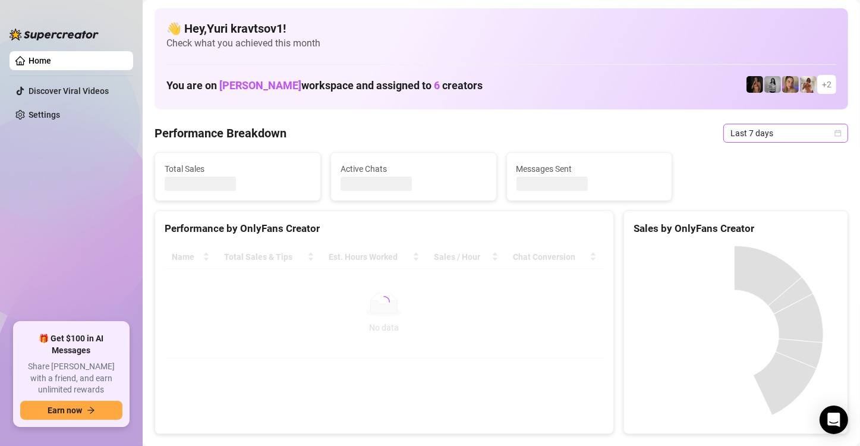 The height and width of the screenshot is (446, 860). What do you see at coordinates (414, 169) in the screenshot?
I see `span: Active Chats` at bounding box center [414, 169].